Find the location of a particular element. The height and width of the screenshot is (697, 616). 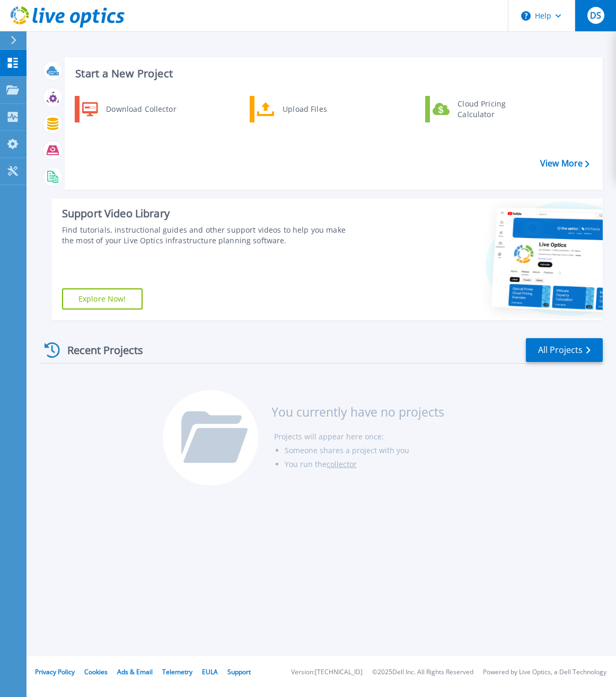

a: Upload Files is located at coordinates (304, 109).